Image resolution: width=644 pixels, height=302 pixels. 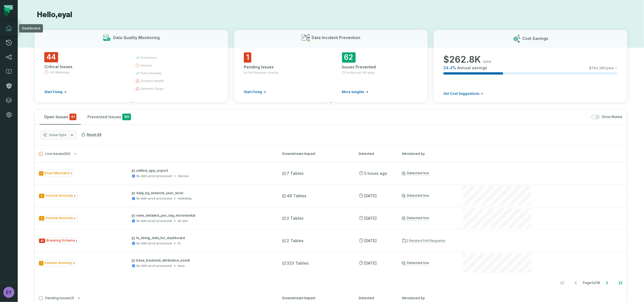 What do you see at coordinates (183, 221) in the screenshot?
I see `div: ab_test` at bounding box center [183, 221].